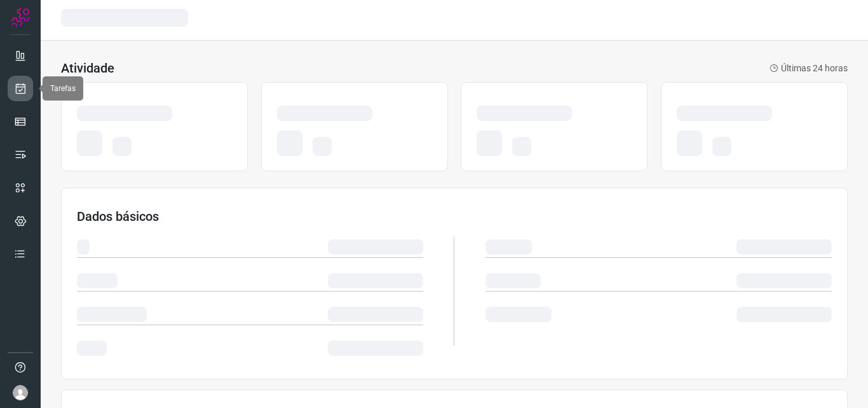 The width and height of the screenshot is (868, 408). I want to click on h3: Dados básicos, so click(455, 216).